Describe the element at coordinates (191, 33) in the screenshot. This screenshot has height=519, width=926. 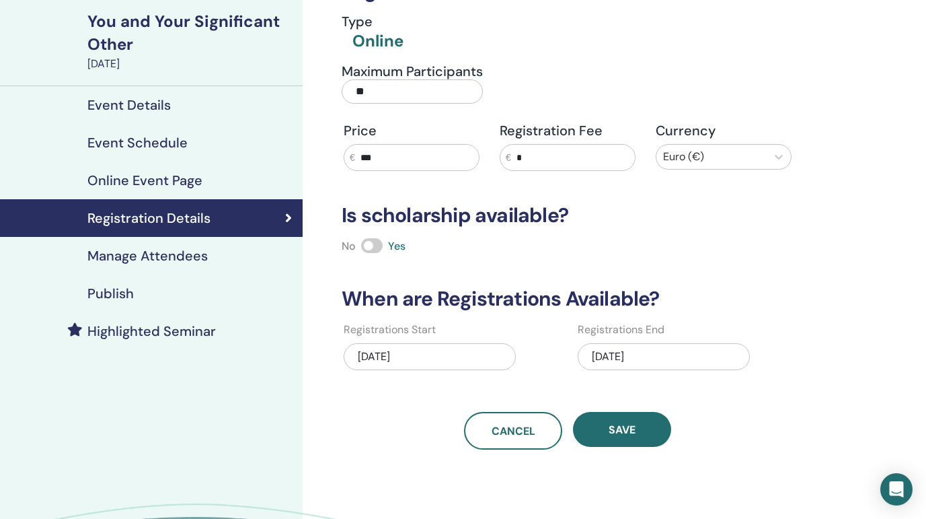
I see `div: You and Your Significant Other` at that location.